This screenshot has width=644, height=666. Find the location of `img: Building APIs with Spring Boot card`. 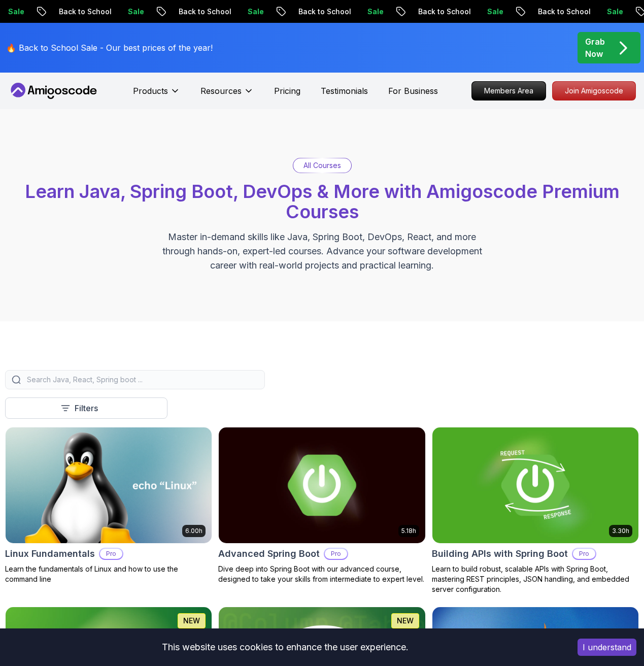

img: Building APIs with Spring Boot card is located at coordinates (535, 485).